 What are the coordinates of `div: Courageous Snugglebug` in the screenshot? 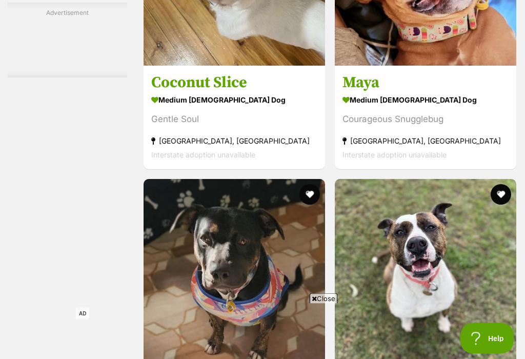 It's located at (426, 120).